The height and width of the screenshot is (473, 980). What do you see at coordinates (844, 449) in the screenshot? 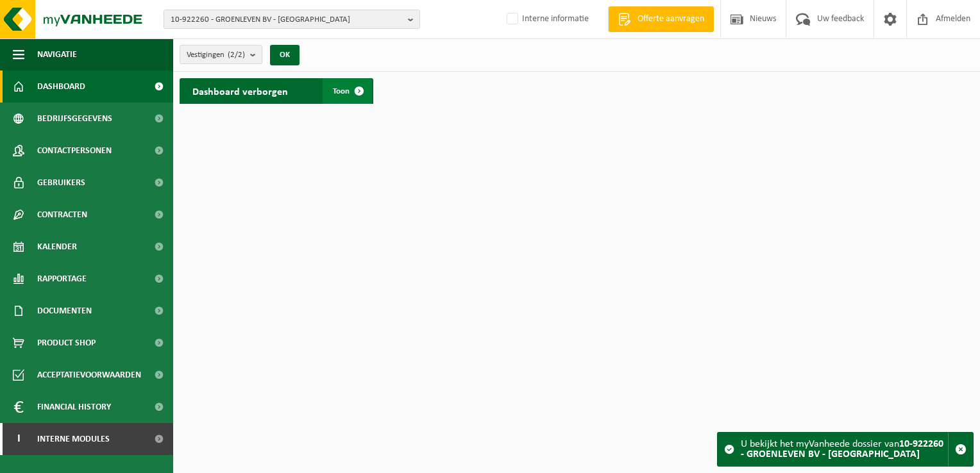
I see `div: U bekijkt het myVanheede dossier van` at bounding box center [844, 449].